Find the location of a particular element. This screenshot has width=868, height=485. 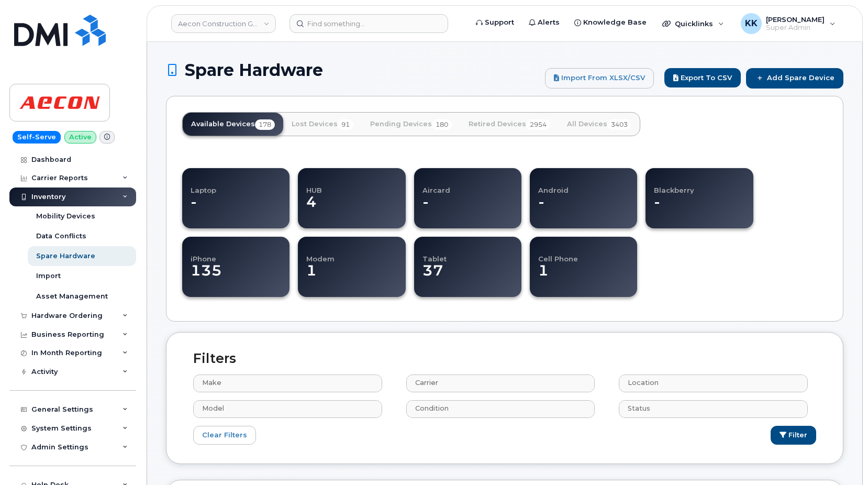

span: 91 is located at coordinates (345, 125).